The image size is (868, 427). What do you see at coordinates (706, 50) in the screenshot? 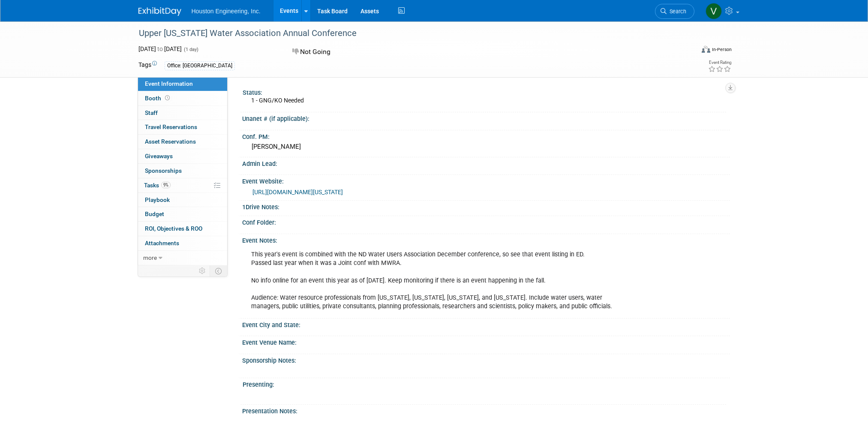
I see `img: Format-Inperson.png` at bounding box center [706, 50].